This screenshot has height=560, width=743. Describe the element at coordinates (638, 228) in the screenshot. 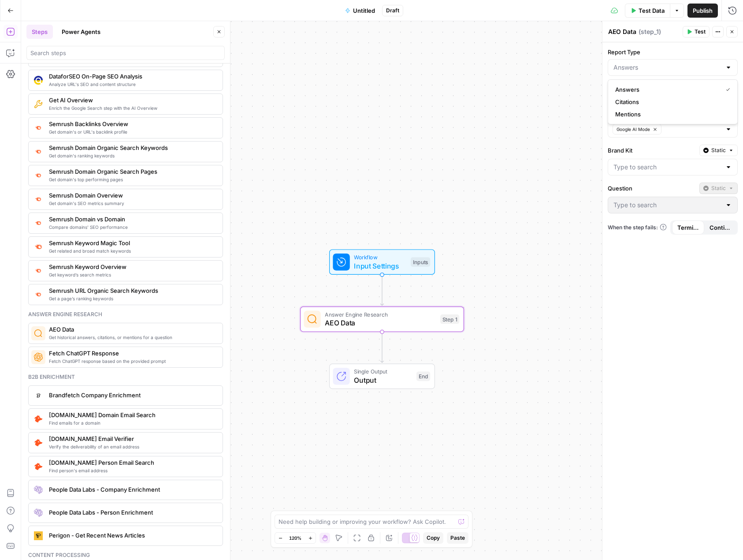

I see `span: When the step fails:` at that location.